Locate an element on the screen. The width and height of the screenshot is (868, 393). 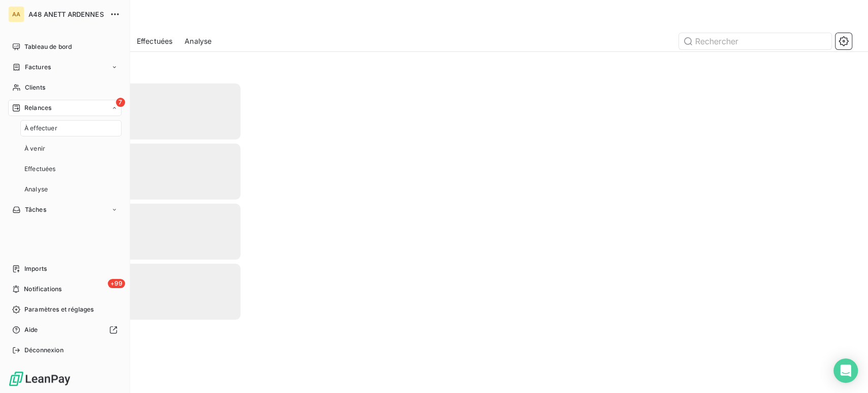
span: Notifications is located at coordinates (42, 289).